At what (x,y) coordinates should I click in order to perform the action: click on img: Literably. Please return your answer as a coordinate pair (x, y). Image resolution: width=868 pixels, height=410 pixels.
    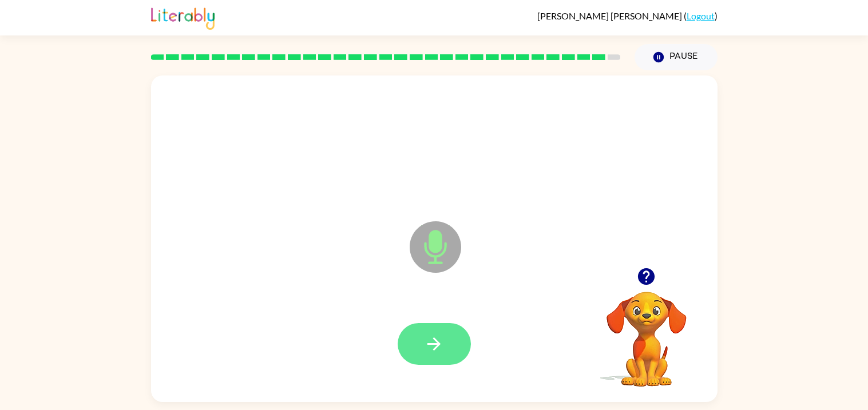
    Looking at the image, I should click on (182, 17).